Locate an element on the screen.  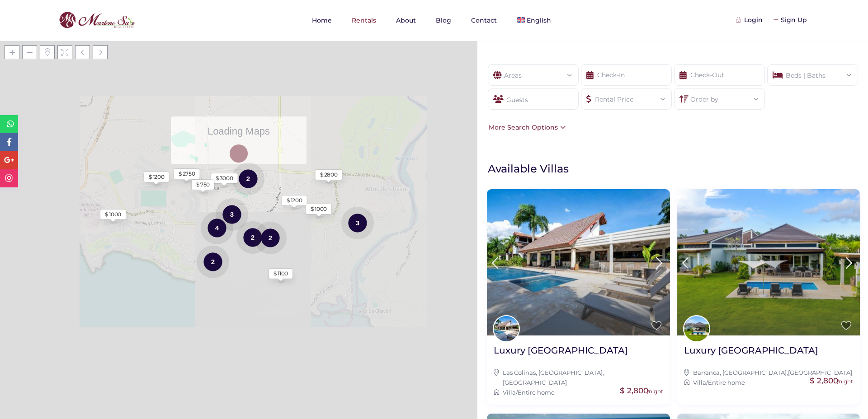
div: Sign Up is located at coordinates (790, 20).